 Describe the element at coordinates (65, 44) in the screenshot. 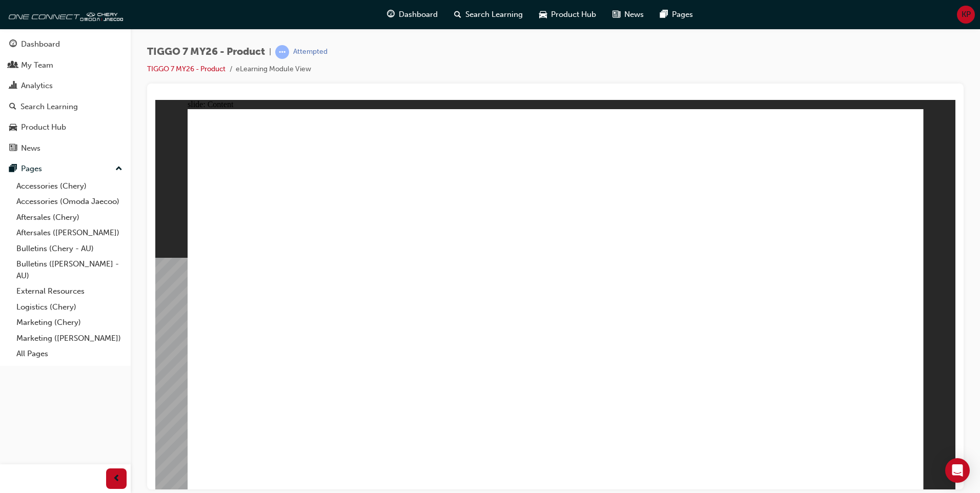

I see `a: Dashboard` at that location.